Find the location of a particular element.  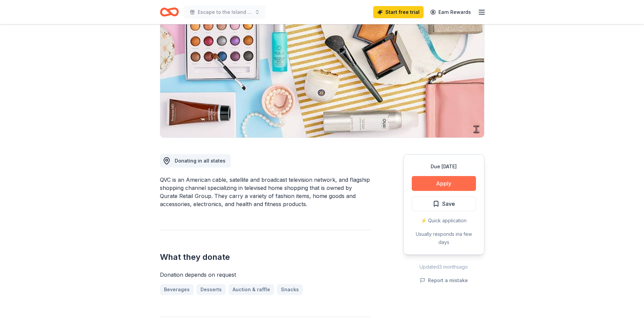

button: Report a mistake is located at coordinates (444, 280).